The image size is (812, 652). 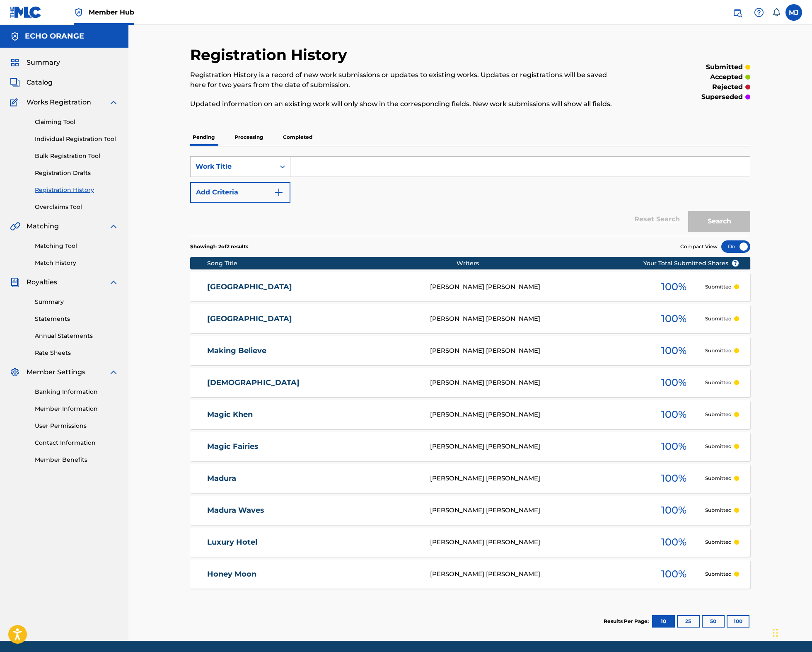 What do you see at coordinates (406, 104) in the screenshot?
I see `p: Updated information on an existing work will only show in the corresponding fields. New work subm...` at bounding box center [406, 104].